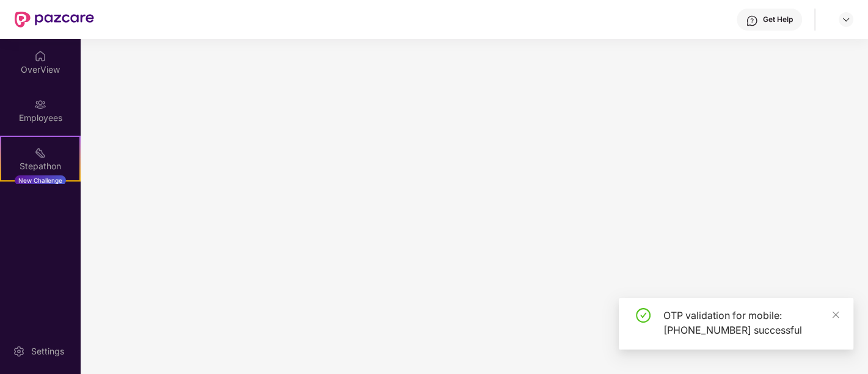  What do you see at coordinates (19, 351) in the screenshot?
I see `img: svg+xml;base64,PHN2ZyBpZD0iU2V0dGluZy0yMHgyMCIgeG1sbnM9Imh0dHA6Ly93d3cudzMub3JnLzIwMDAvc3ZnIiB3aW...` at bounding box center [19, 351].